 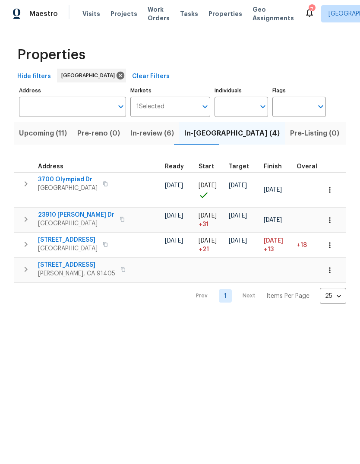 I want to click on span: Target, so click(x=239, y=167).